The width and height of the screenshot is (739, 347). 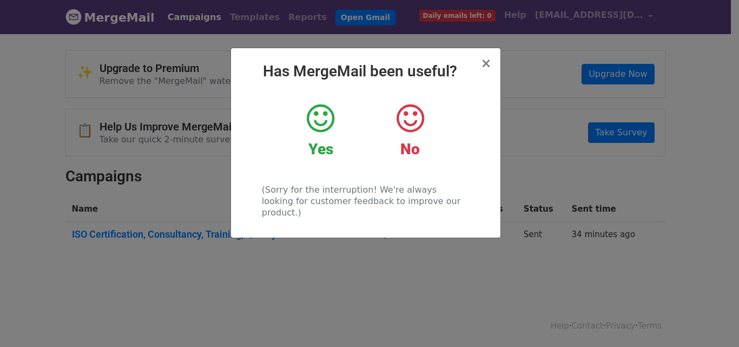 What do you see at coordinates (486, 63) in the screenshot?
I see `button: Close` at bounding box center [486, 63].